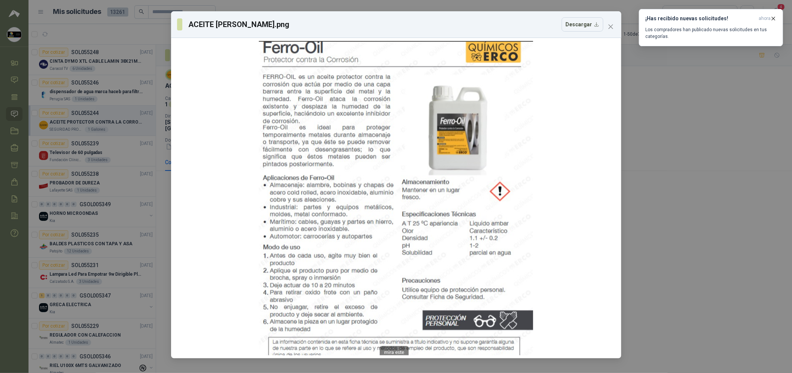 The height and width of the screenshot is (373, 792). I want to click on p: Los compradores han publicado nuevas solicitudes en tus categorías., so click(711, 33).